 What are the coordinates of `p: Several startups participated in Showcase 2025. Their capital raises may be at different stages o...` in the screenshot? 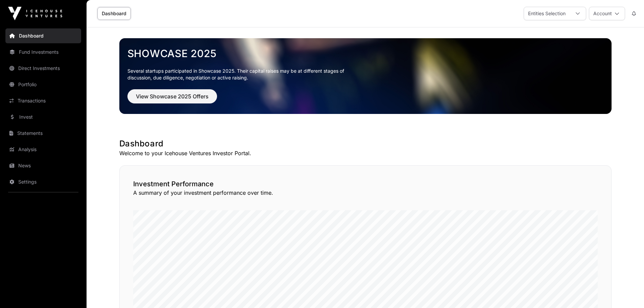 It's located at (241, 74).